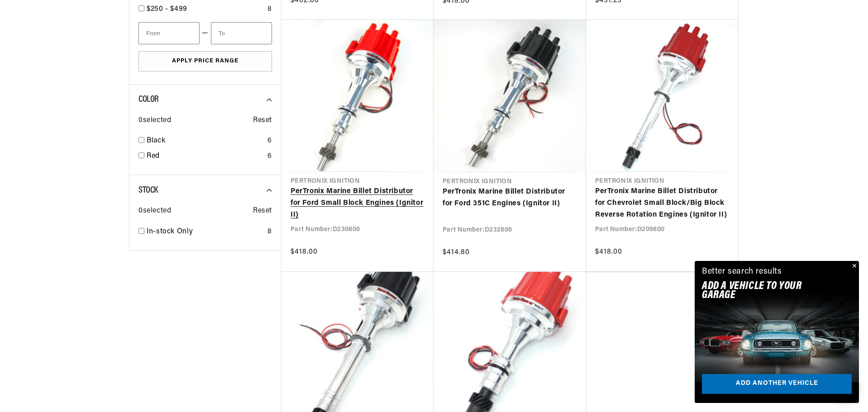 The width and height of the screenshot is (868, 412). What do you see at coordinates (205, 61) in the screenshot?
I see `button: Apply Price Range` at bounding box center [205, 61].